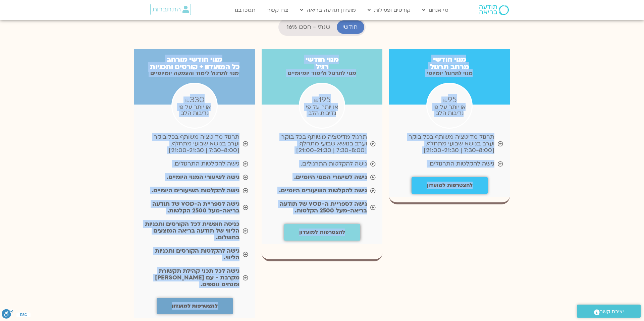 The width and height of the screenshot is (644, 321). I want to click on p: מנוי לתרגול לימוד והעמקה יומיומיים, so click(195, 73).